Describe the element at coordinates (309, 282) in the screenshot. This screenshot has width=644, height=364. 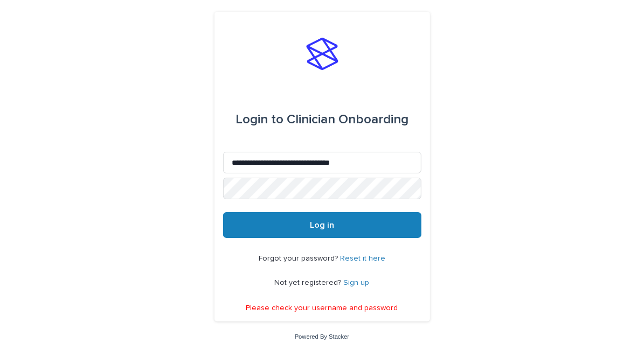
I see `span: Not yet registered?` at that location.